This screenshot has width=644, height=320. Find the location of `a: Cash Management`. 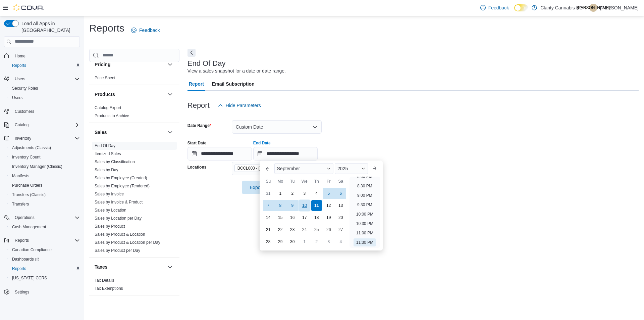

a: Cash Management is located at coordinates (29, 227).